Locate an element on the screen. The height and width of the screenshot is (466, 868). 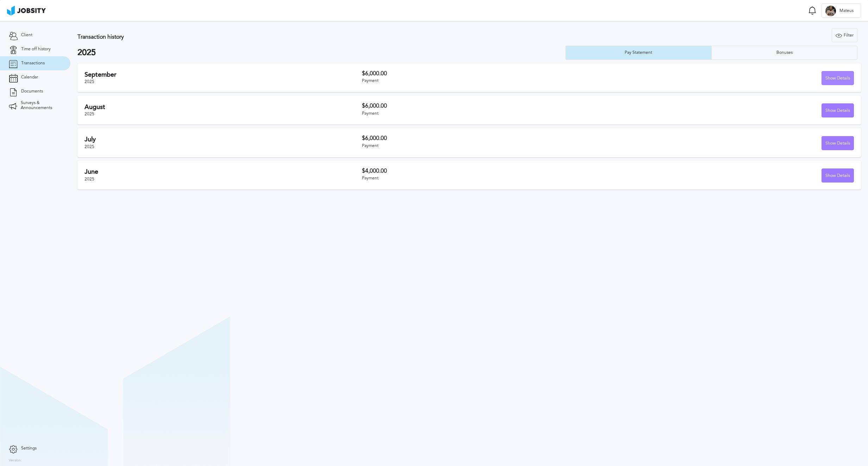
span: Surveys & Announcements is located at coordinates (41, 106).